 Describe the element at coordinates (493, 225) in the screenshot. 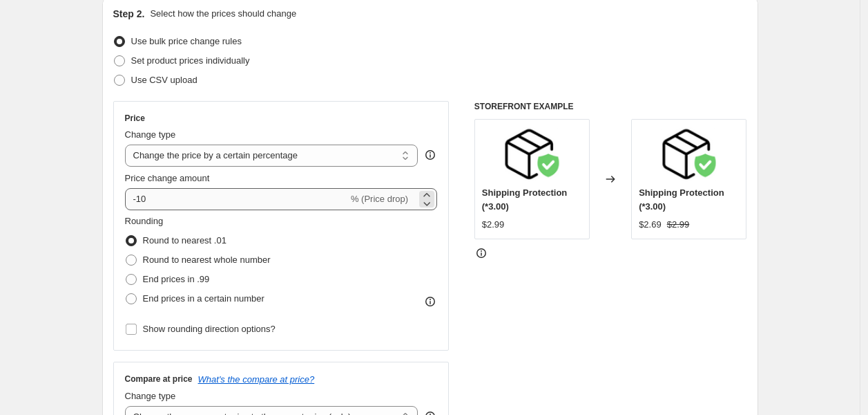

I see `div: $2.99` at that location.